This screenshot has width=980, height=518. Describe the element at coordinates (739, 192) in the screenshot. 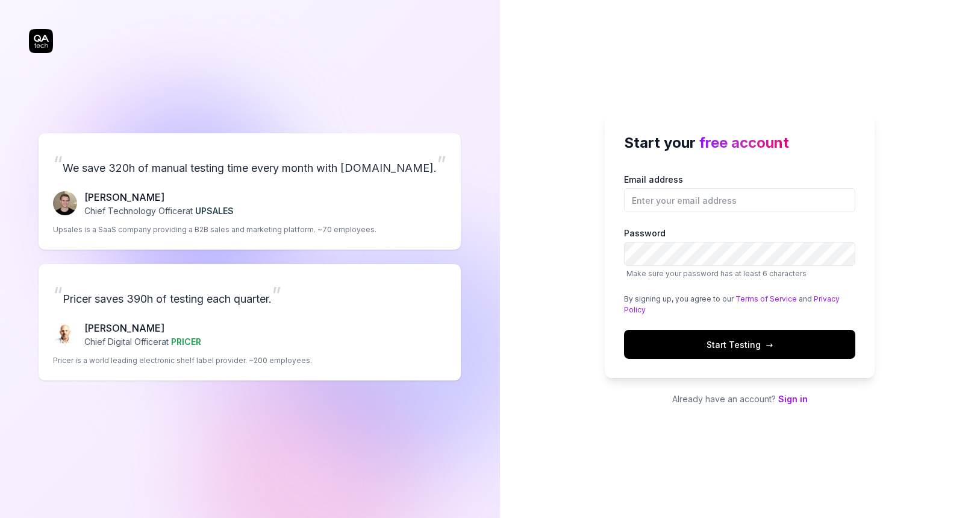

I see `label: Email address` at that location.